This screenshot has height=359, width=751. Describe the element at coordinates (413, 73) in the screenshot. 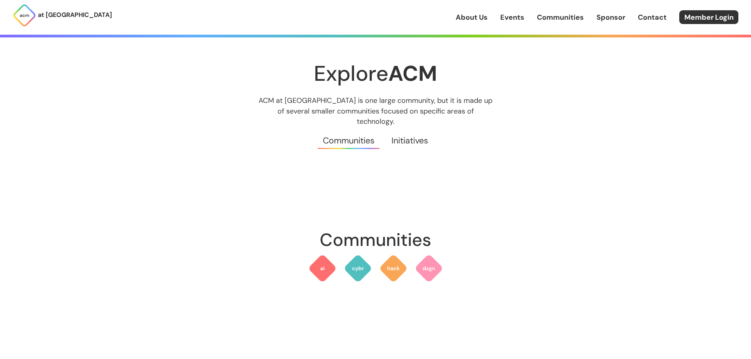

I see `strong: ACM` at that location.